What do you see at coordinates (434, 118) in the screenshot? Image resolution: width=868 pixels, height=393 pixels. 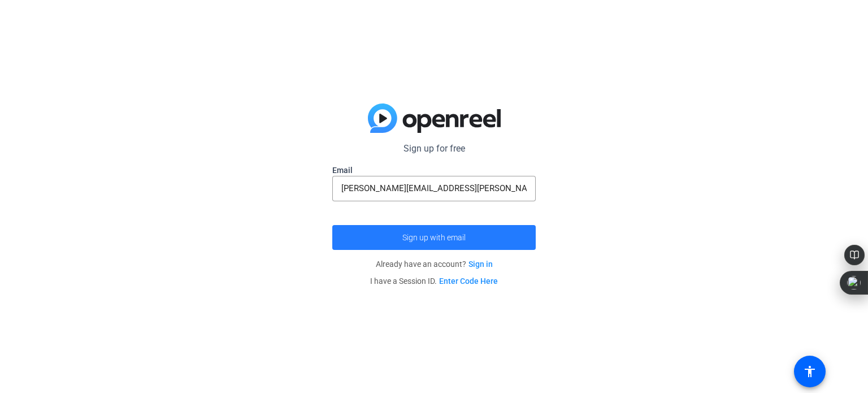 I see `img: blue-gradient.svg` at bounding box center [434, 118].